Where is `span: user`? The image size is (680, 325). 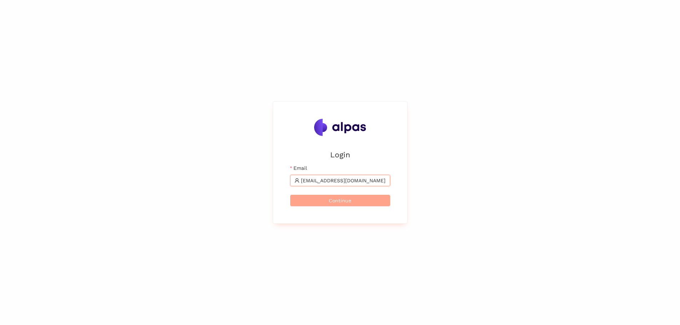
span: user is located at coordinates (297, 181).